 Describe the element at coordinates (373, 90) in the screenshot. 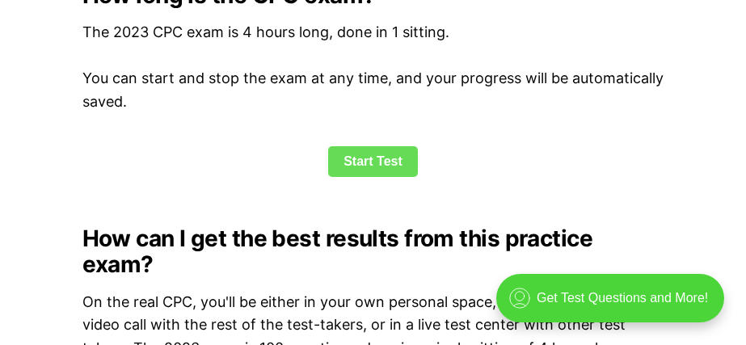

I see `p: You can start and stop the exam at any time, and your progress will be automatically saved.` at that location.